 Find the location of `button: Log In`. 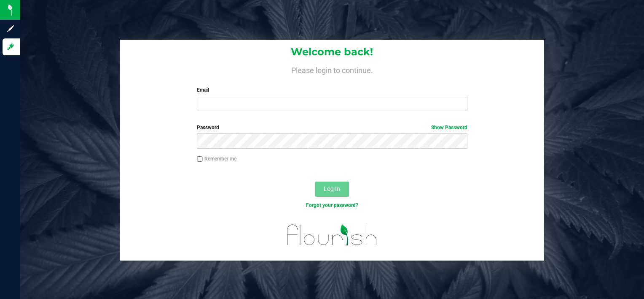

button: Log In is located at coordinates (332, 189).